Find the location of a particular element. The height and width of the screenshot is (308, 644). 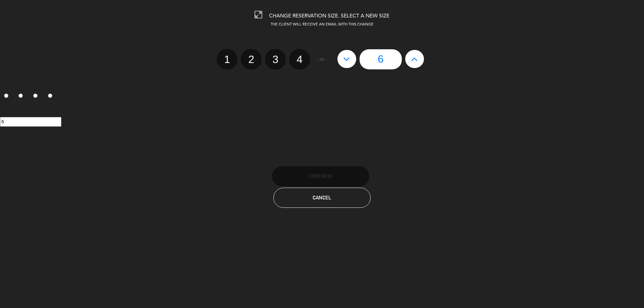

span: CHANGE RESERVATION SIZE. SELECT A NEW SIZE is located at coordinates (329, 16).